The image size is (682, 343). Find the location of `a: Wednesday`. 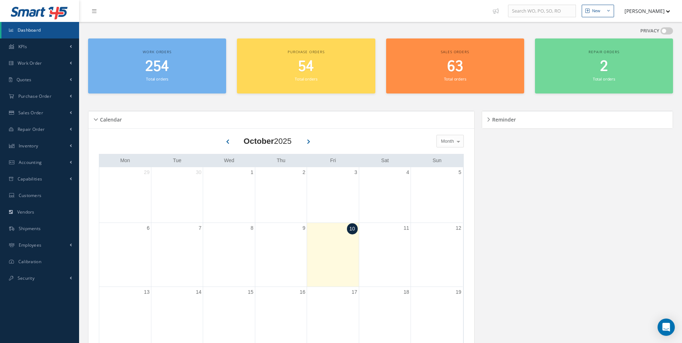

a: Wednesday is located at coordinates (229, 160).